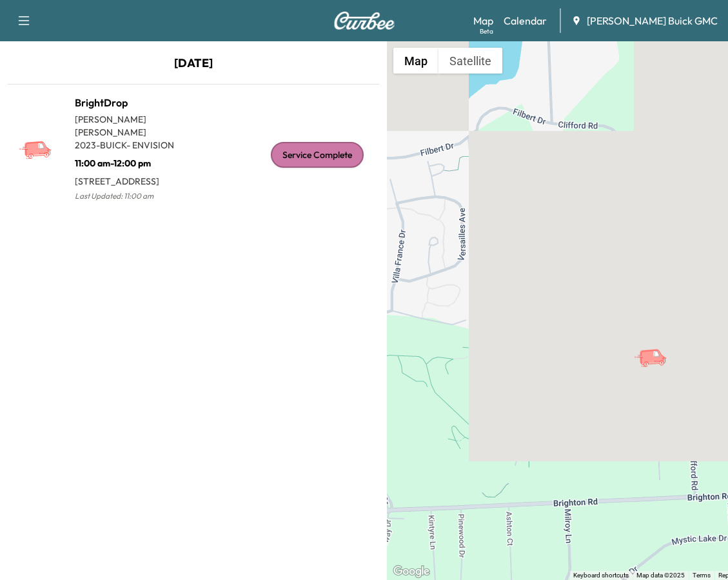  What do you see at coordinates (412, 571) in the screenshot?
I see `a: Open this area in Google Maps (opens a new window)` at bounding box center [412, 571].